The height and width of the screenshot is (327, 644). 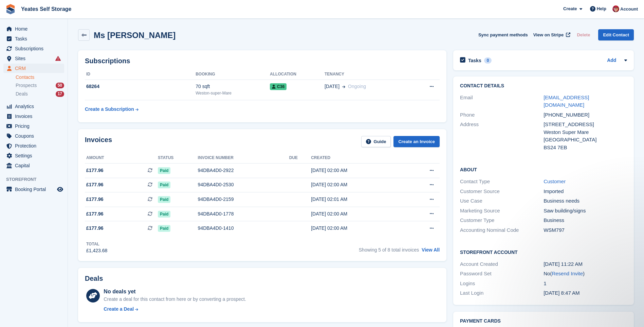 What do you see at coordinates (178, 158) in the screenshot?
I see `th: Status` at bounding box center [178, 158].